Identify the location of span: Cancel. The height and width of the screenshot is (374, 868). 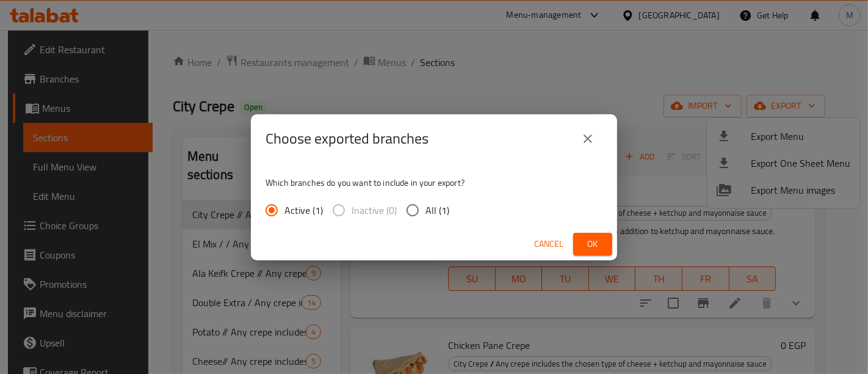
(548, 244).